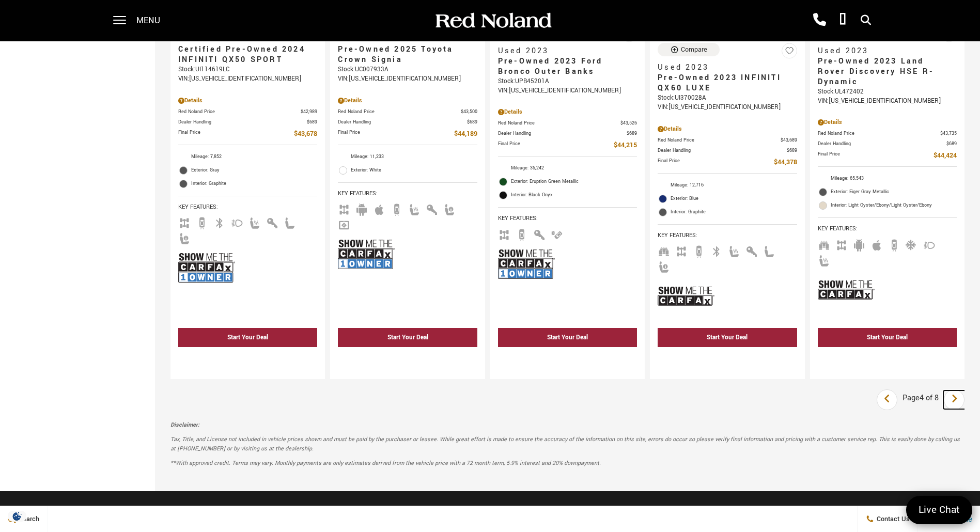  What do you see at coordinates (939, 509) in the screenshot?
I see `span: Live Chat` at bounding box center [939, 509].